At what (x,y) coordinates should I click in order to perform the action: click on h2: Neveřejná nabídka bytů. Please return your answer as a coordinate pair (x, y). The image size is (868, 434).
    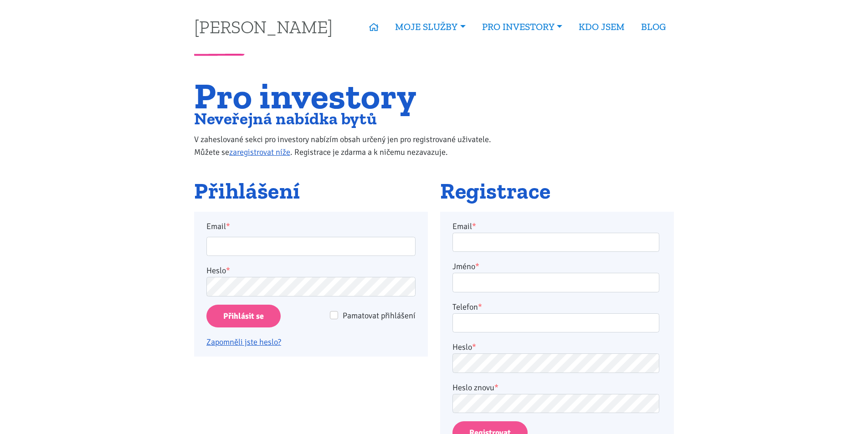
    Looking at the image, I should click on (351, 118).